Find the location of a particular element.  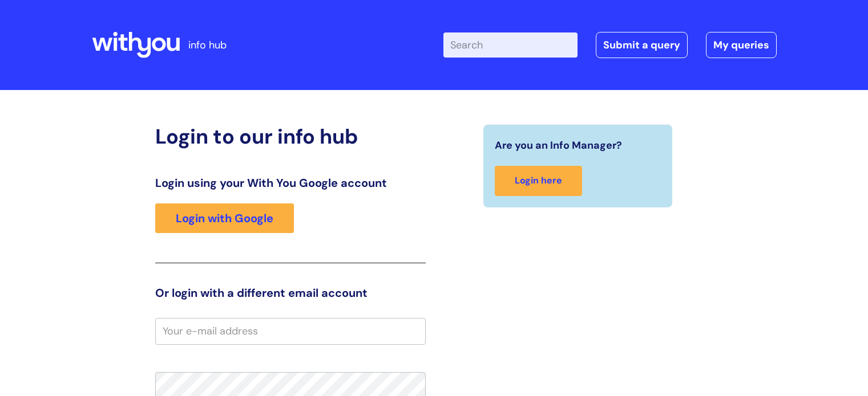

p: info hub is located at coordinates (207, 45).